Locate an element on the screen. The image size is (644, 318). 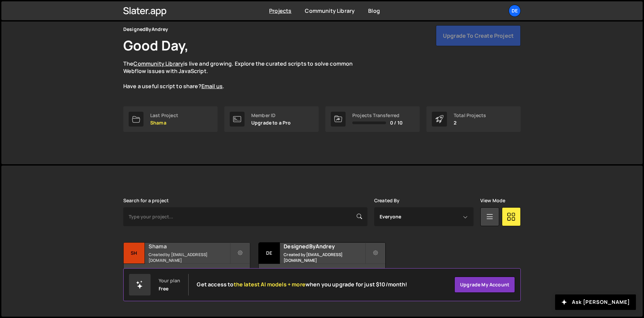
a: Blog is located at coordinates (374, 11).